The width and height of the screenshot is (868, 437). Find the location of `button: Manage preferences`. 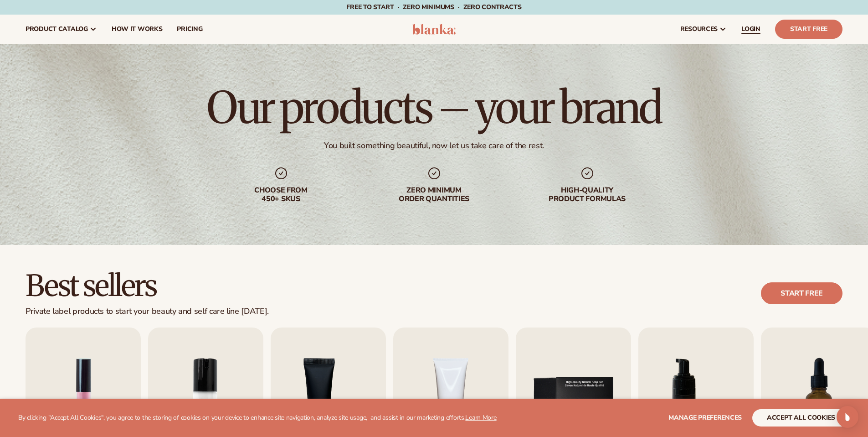

button: Manage preferences is located at coordinates (705, 418).